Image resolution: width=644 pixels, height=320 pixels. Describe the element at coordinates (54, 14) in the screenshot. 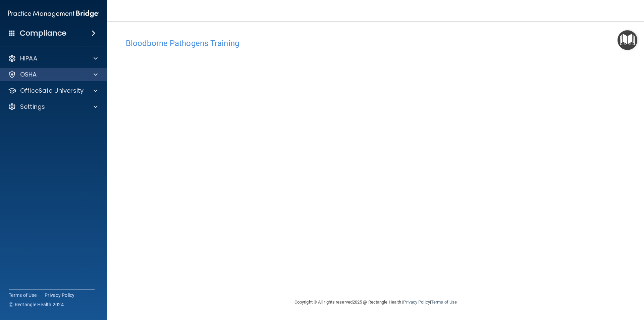

I see `img: PMB logo` at that location.